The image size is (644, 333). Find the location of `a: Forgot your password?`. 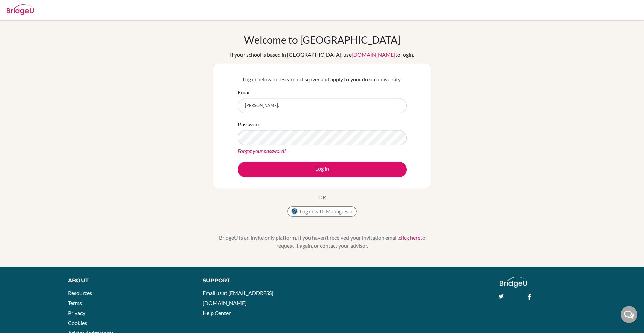

a: Forgot your password? is located at coordinates (262, 150).